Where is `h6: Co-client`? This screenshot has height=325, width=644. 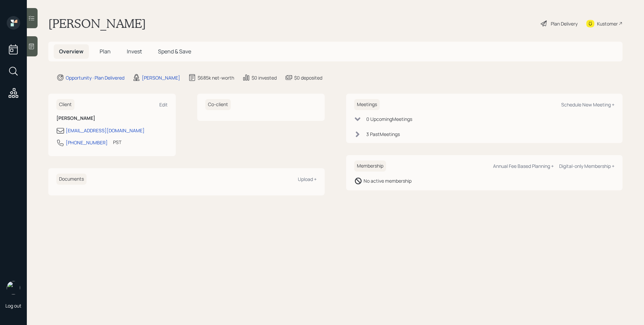
h6: Co-client is located at coordinates (218, 104).